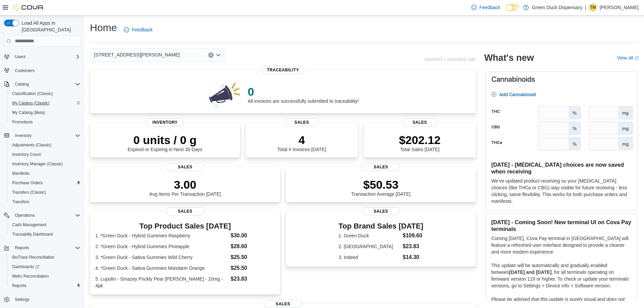 The image size is (644, 308). I want to click on dt: 3. Indeed, so click(369, 257).